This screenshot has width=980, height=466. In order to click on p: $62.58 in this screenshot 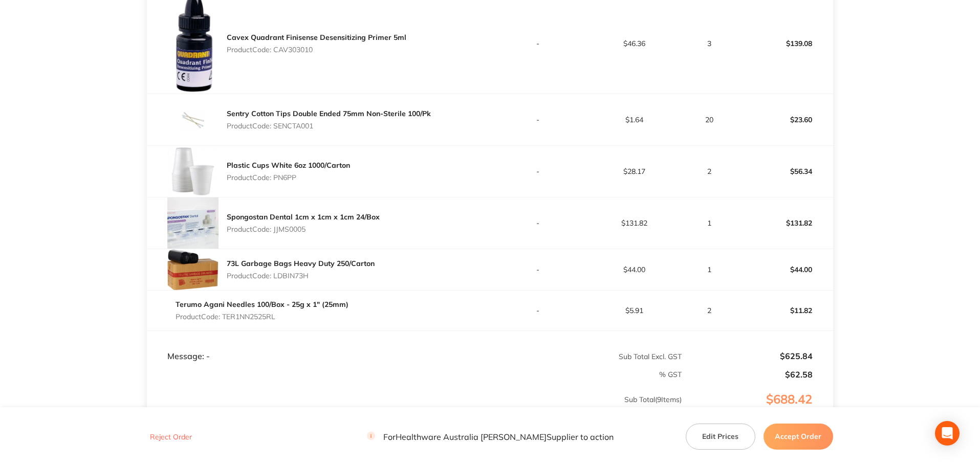, I will do `click(748, 375)`.